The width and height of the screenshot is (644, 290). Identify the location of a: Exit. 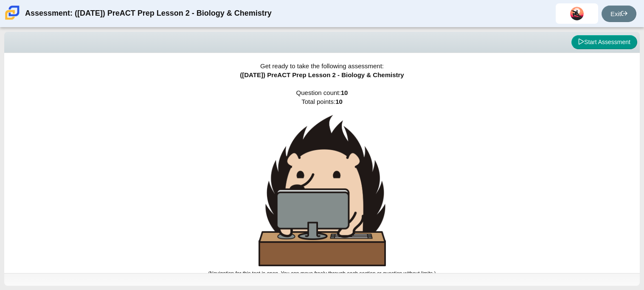
(619, 13).